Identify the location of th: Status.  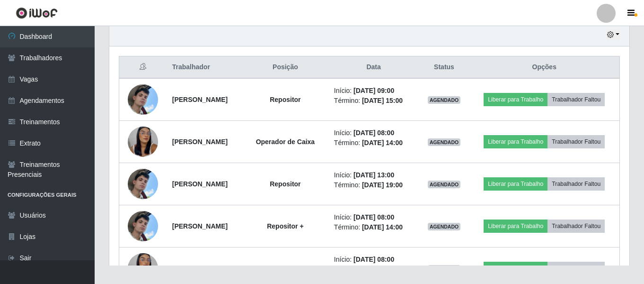
(444, 68).